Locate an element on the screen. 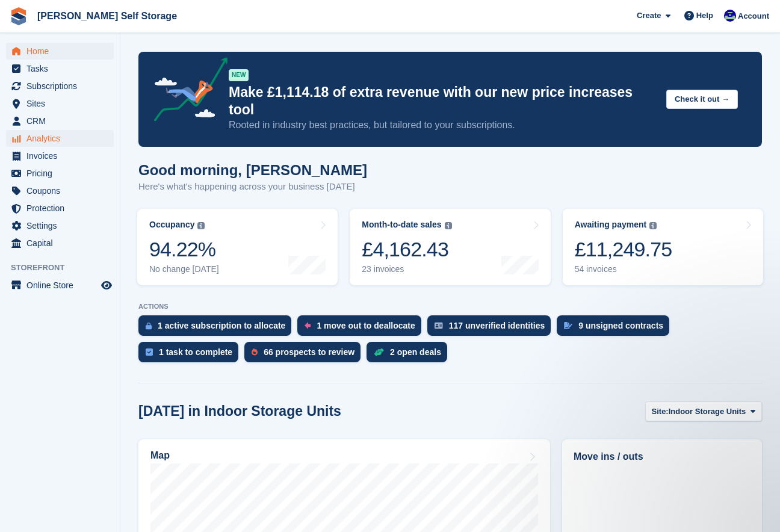 The height and width of the screenshot is (532, 780). div: Month-to-date sales is located at coordinates (401, 224).